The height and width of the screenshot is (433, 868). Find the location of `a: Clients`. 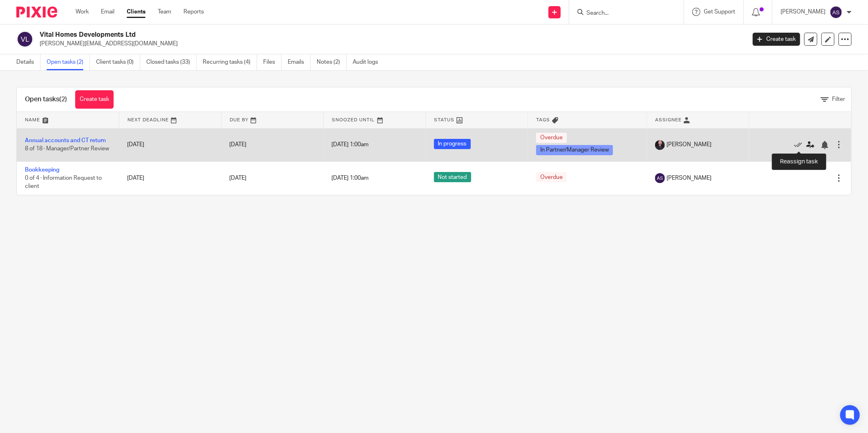

a: Clients is located at coordinates (136, 12).